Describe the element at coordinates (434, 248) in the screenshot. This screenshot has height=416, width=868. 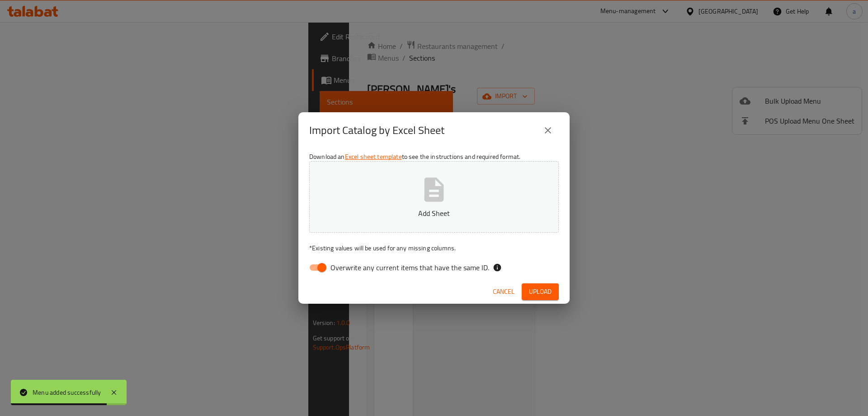
I see `p: Existing values will be used for any missing columns.` at that location.